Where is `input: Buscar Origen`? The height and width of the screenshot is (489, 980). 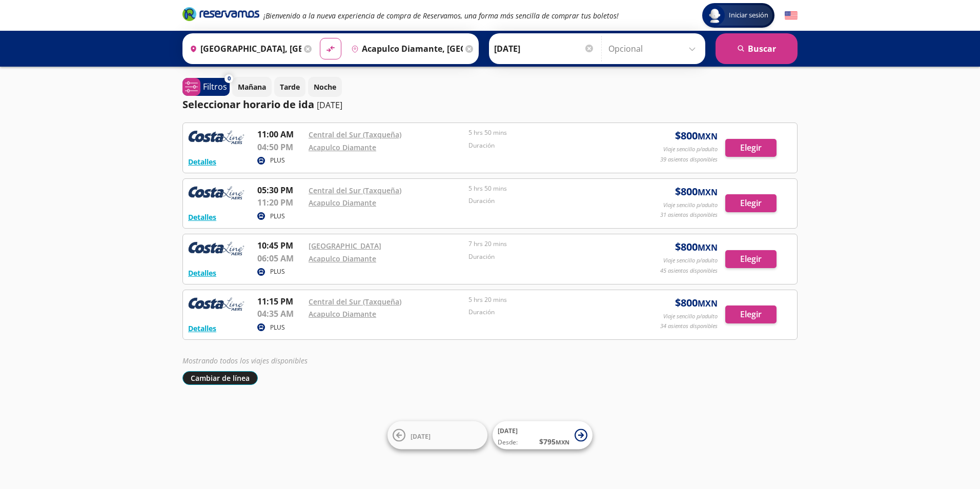 input: Buscar Origen is located at coordinates (244, 48).